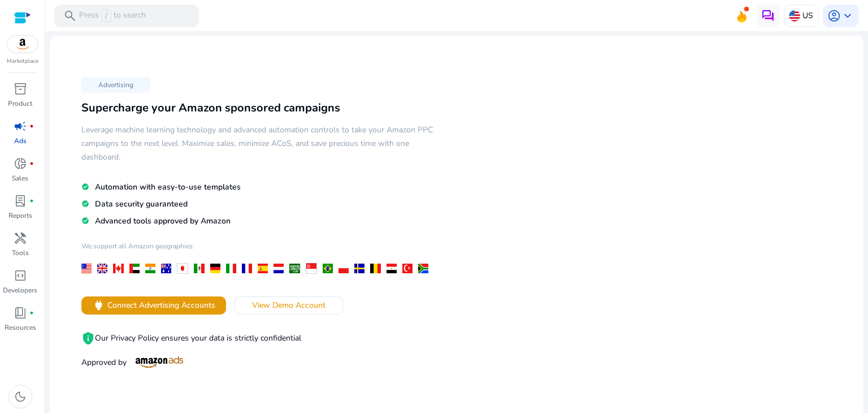 The height and width of the screenshot is (413, 868). Describe the element at coordinates (258, 250) in the screenshot. I see `h4: We support all Amazon geographies:` at that location.